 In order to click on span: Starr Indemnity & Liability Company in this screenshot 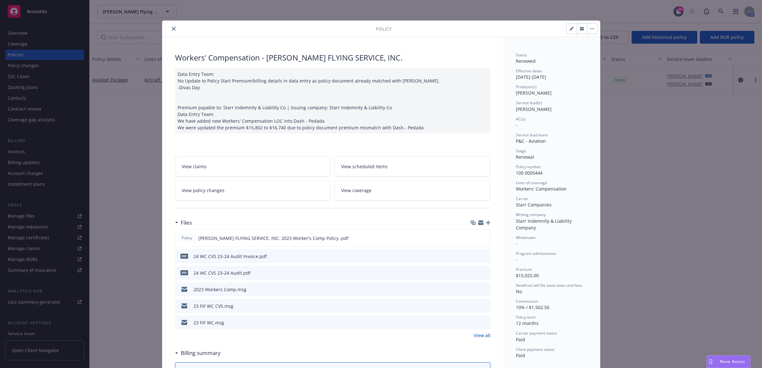, I will do `click(544, 224)`.